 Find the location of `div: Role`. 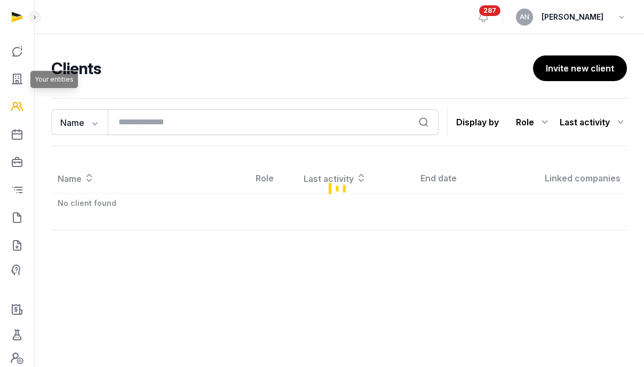

div: Role is located at coordinates (533, 122).